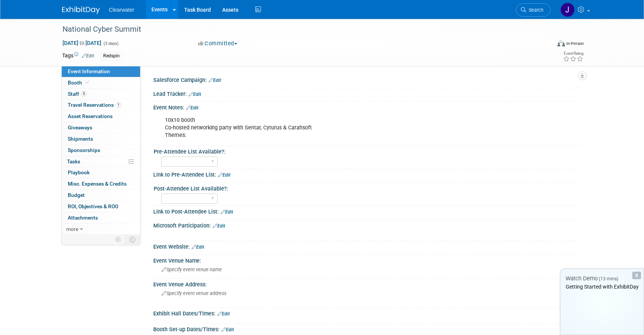  I want to click on img: ExhibitDay, so click(81, 10).